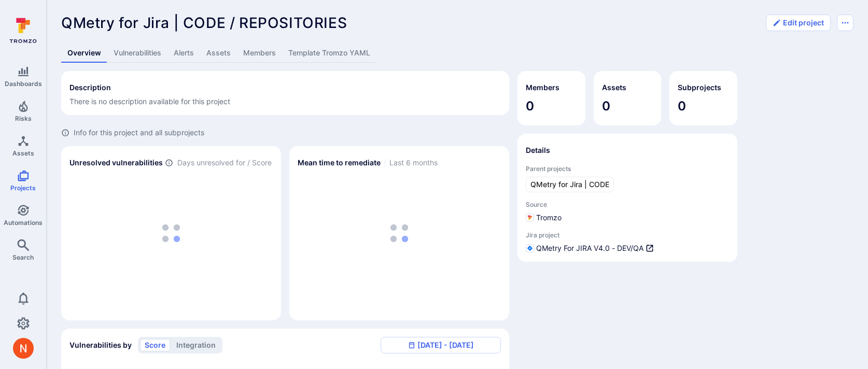 The height and width of the screenshot is (369, 868). What do you see at coordinates (150, 101) in the screenshot?
I see `span: There is no description available for this project` at bounding box center [150, 101].